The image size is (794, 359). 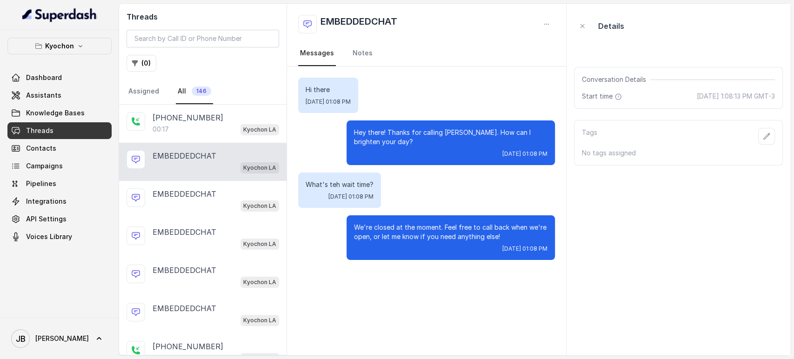 I want to click on a: Campaigns, so click(x=60, y=166).